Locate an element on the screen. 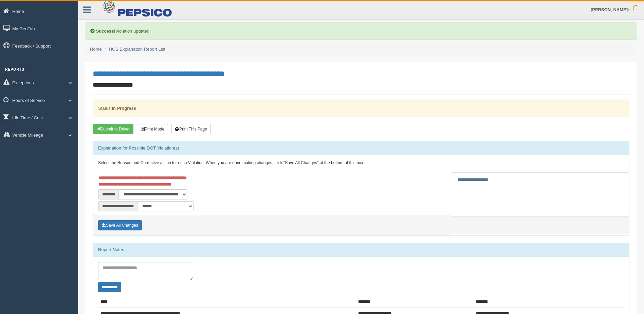 The width and height of the screenshot is (644, 314). div: Report Notes is located at coordinates (361, 250).